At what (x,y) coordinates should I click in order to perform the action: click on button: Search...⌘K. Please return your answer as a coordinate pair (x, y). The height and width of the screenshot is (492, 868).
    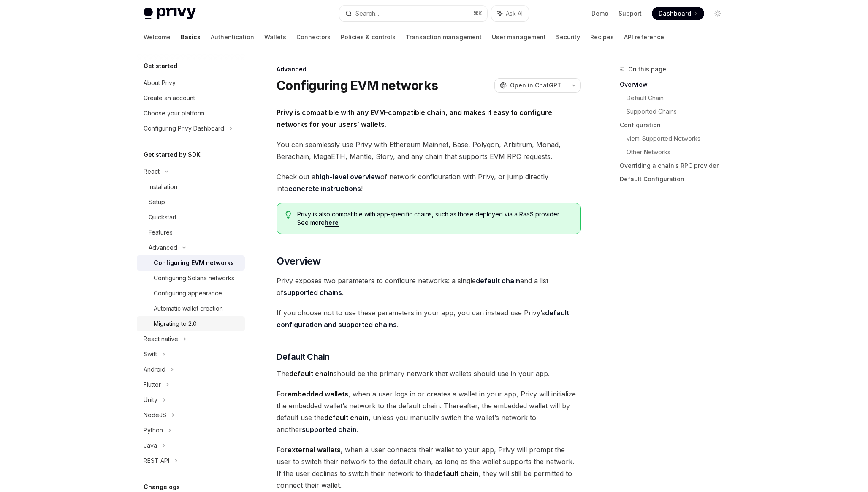
    Looking at the image, I should click on (414, 14).